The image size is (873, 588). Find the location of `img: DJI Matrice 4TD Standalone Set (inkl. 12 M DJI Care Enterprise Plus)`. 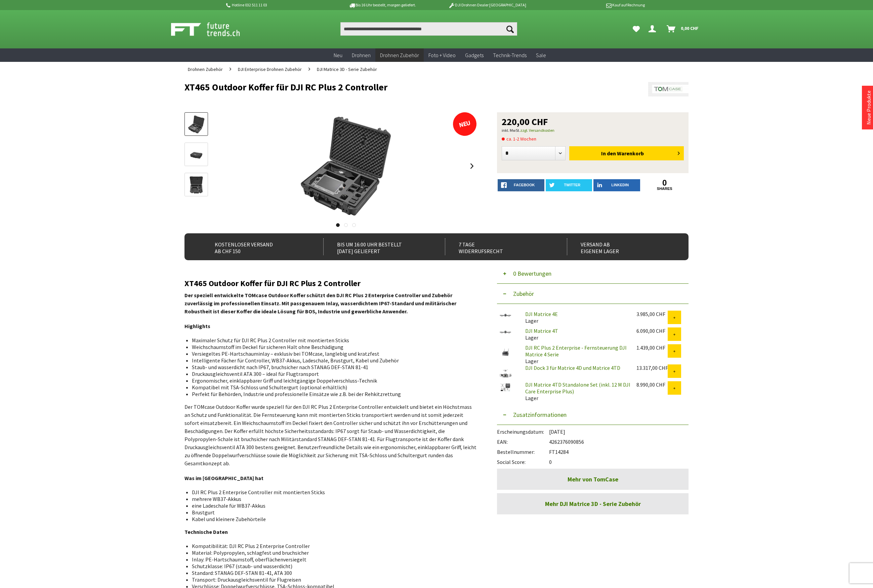

img: DJI Matrice 4TD Standalone Set (inkl. 12 M DJI Care Enterprise Plus) is located at coordinates (505, 387).